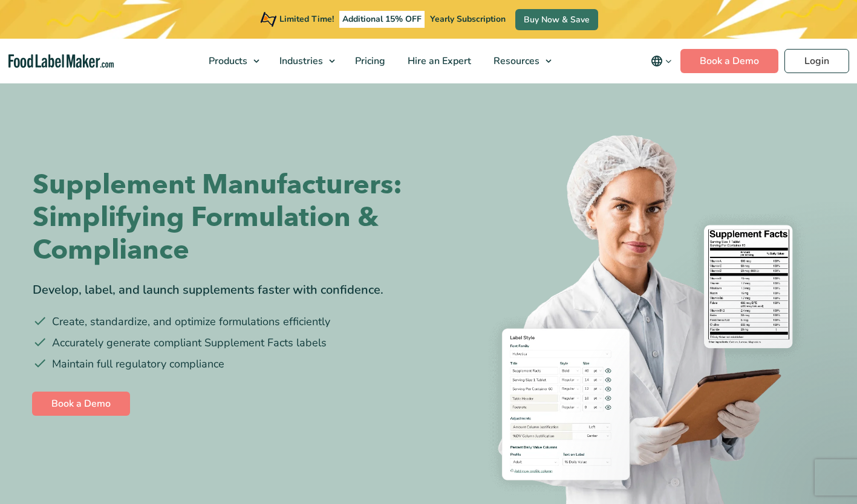 The height and width of the screenshot is (504, 857). I want to click on a: Resources, so click(520, 61).